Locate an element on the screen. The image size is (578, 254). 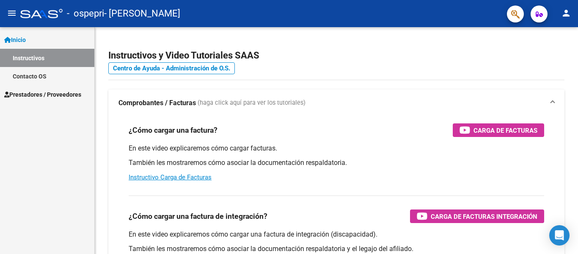
h2: Instructivos y Video Tutoriales SAAS is located at coordinates (337, 55).